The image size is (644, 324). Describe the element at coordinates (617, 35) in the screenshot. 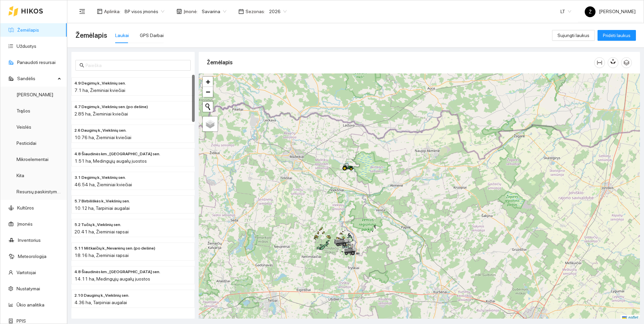

I see `span: Pridėti laukus` at that location.